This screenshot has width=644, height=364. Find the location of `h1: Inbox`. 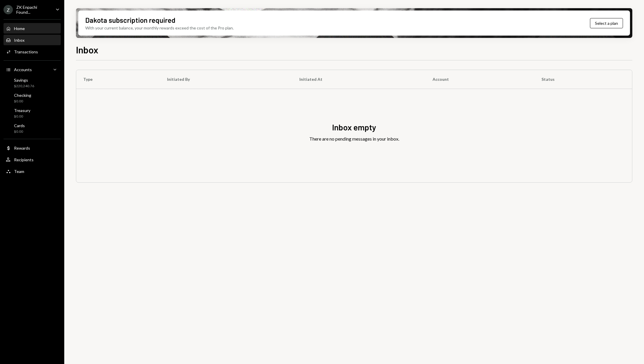

h1: Inbox is located at coordinates (87, 50).